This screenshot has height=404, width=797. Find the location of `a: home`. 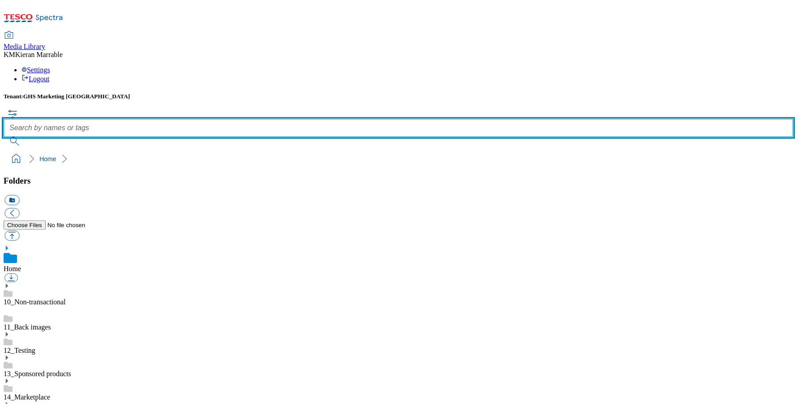

a: home is located at coordinates (16, 159).